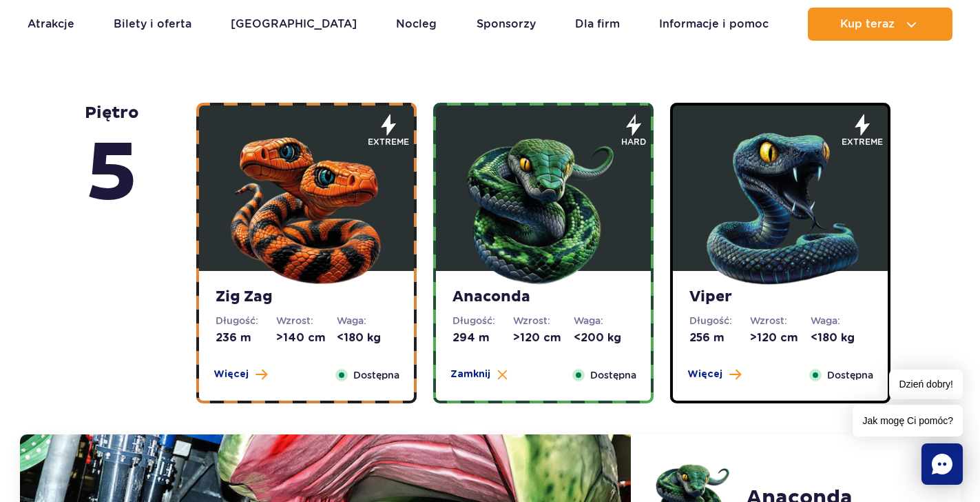 The width and height of the screenshot is (980, 502). What do you see at coordinates (926, 384) in the screenshot?
I see `span: Dzień dobry!` at bounding box center [926, 384].